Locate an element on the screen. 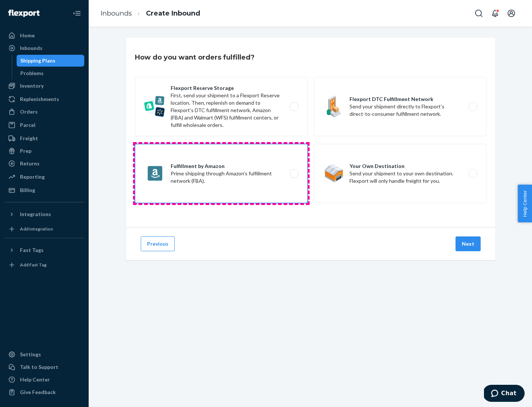 The height and width of the screenshot is (407, 532). button: Open Search Box is located at coordinates (479, 13).